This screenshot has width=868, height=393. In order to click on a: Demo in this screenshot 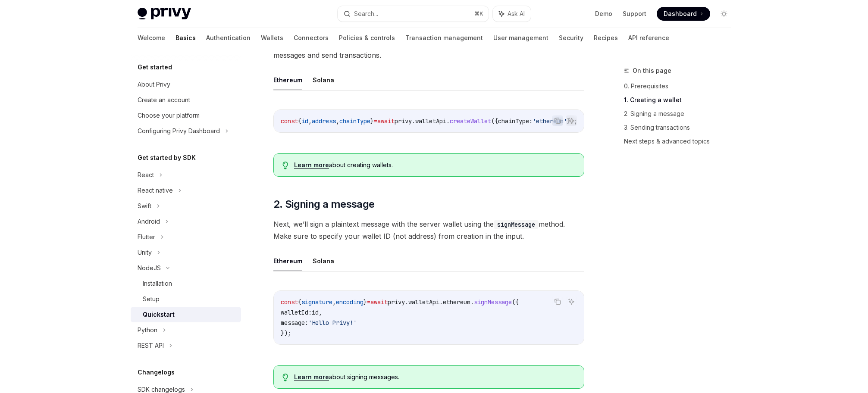, I will do `click(604, 14)`.